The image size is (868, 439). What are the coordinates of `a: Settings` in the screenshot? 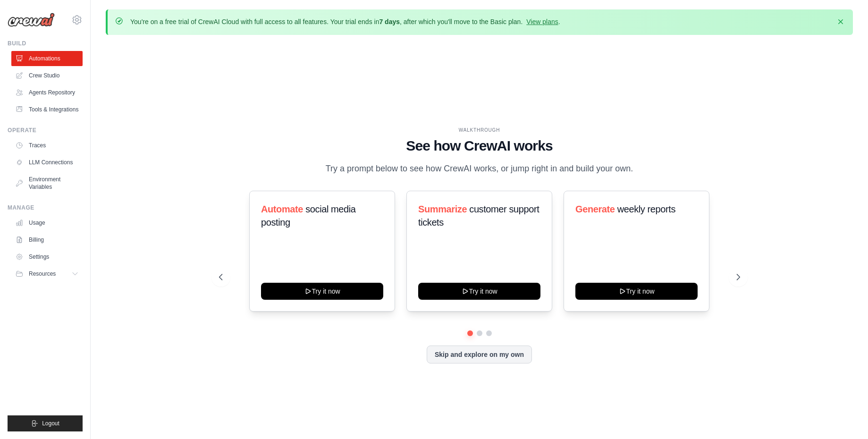 It's located at (47, 257).